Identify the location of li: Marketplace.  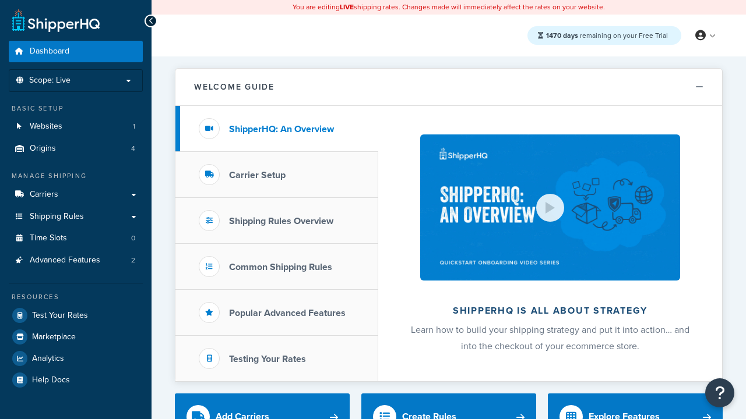
(76, 337).